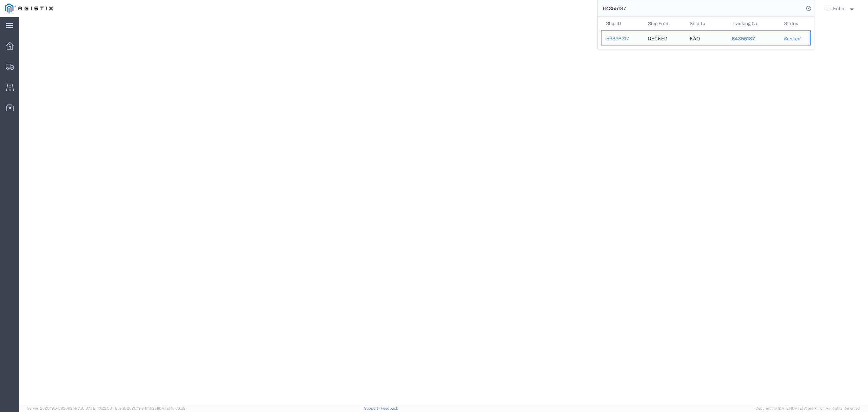  Describe the element at coordinates (743, 38) in the screenshot. I see `span: 64355187` at that location.